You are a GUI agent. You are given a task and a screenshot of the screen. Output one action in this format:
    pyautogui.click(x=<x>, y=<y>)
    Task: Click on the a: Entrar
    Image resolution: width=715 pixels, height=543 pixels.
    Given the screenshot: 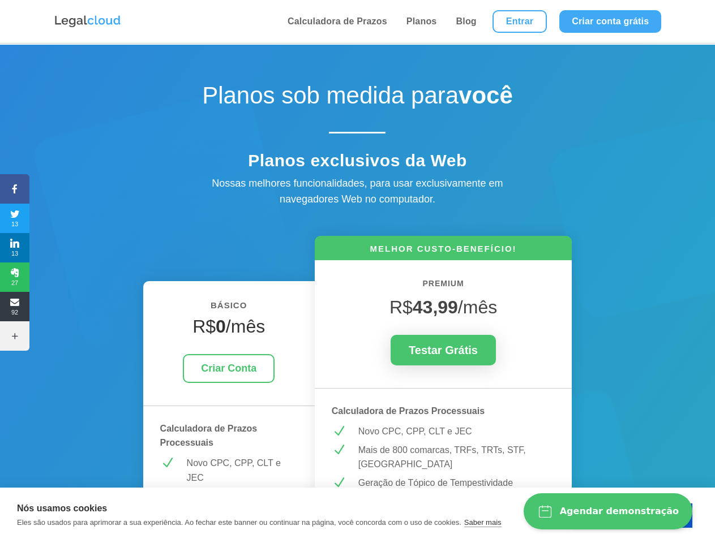 What is the action you would take?
    pyautogui.click(x=520, y=22)
    